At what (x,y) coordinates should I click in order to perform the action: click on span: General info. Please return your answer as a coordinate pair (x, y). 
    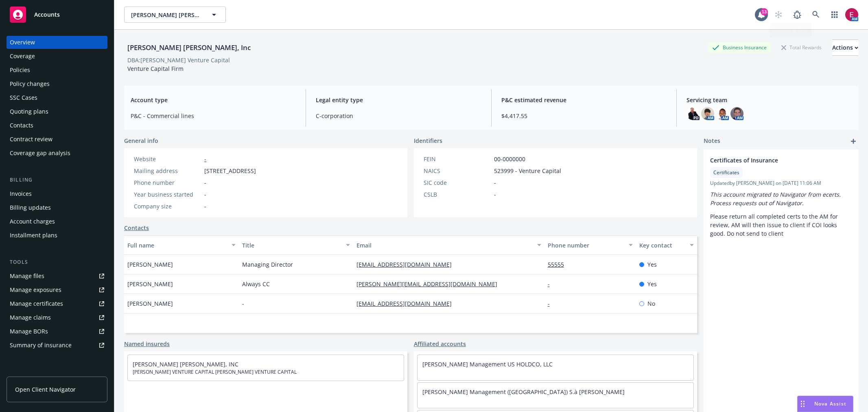
    Looking at the image, I should click on (141, 141).